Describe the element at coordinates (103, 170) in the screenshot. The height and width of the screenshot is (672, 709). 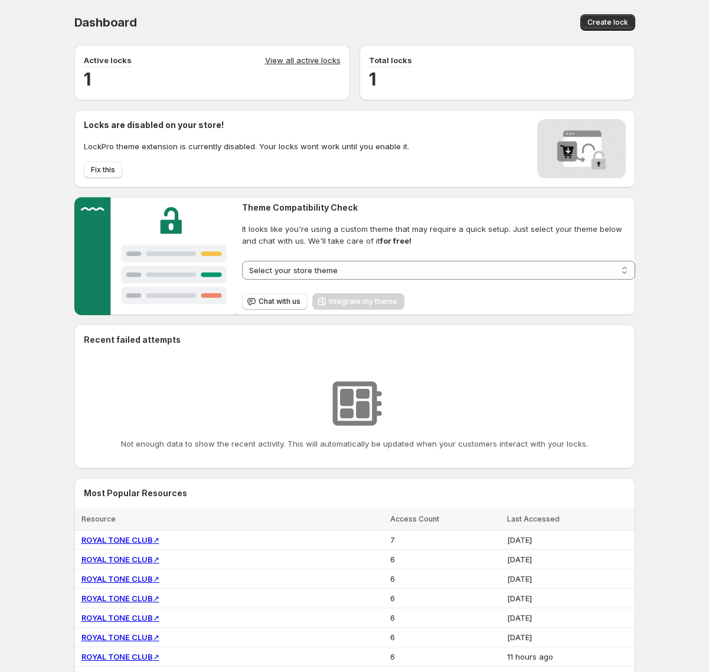
I see `span: Fix this` at that location.